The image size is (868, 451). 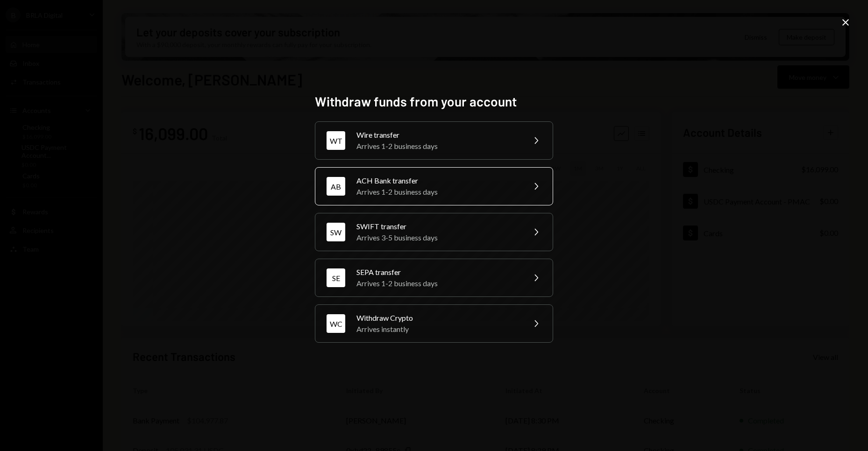 What do you see at coordinates (434, 324) in the screenshot?
I see `button: WCWithdraw CryptoArrives instantly` at bounding box center [434, 324].